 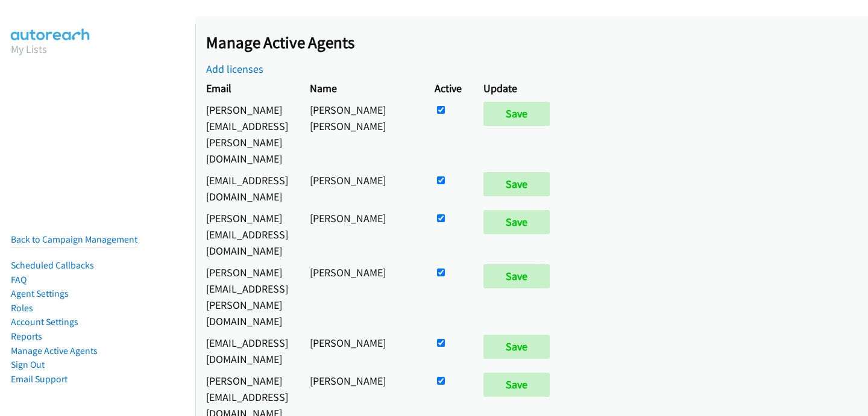 I want to click on th: Email, so click(x=247, y=88).